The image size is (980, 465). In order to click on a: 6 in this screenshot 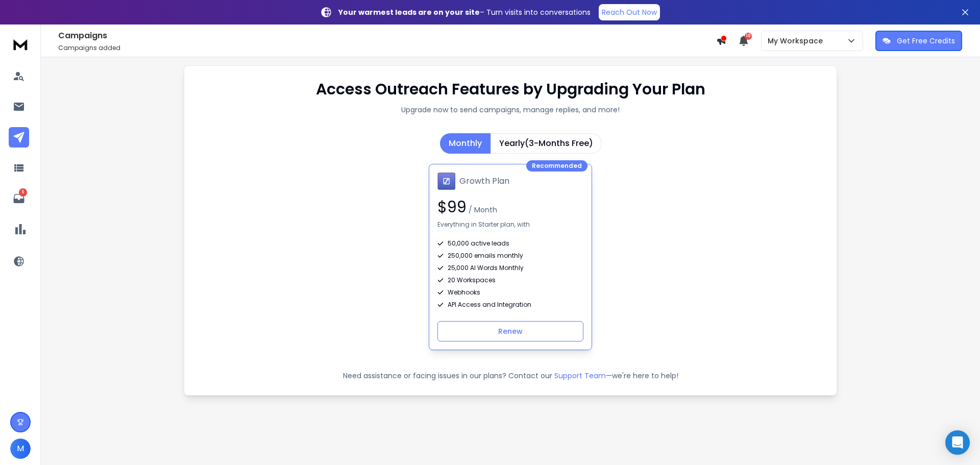, I will do `click(19, 198)`.